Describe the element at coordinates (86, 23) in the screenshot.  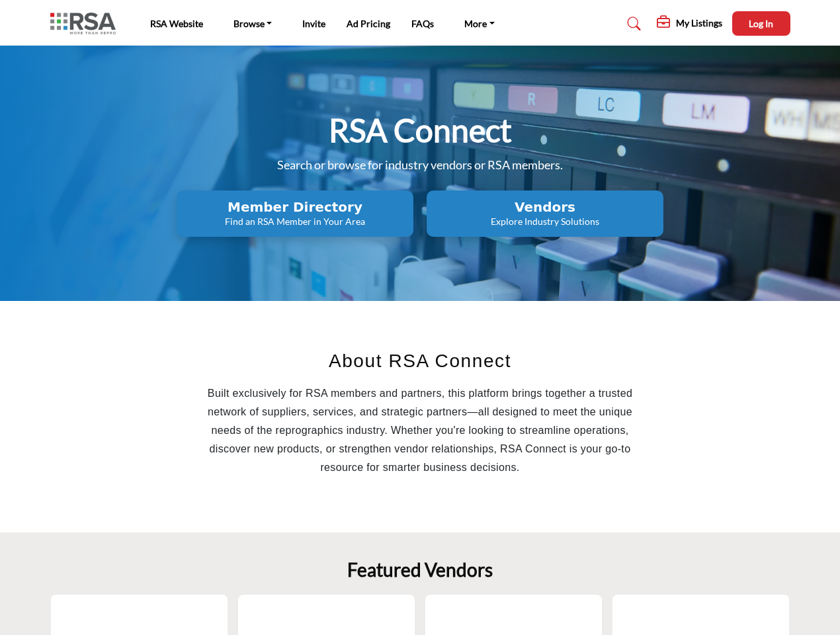
I see `img: Site Logo` at that location.